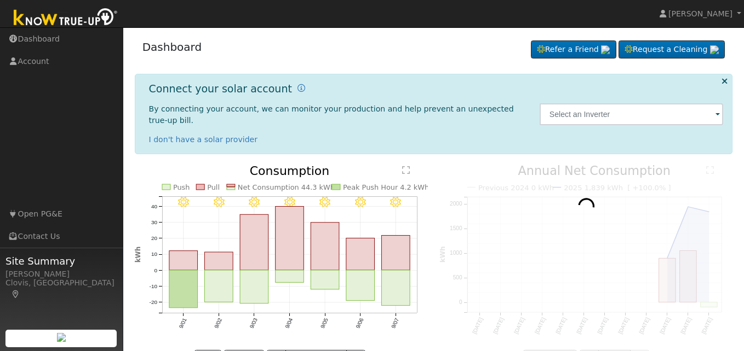 The height and width of the screenshot is (351, 744). What do you see at coordinates (16, 295) in the screenshot?
I see `a: Map` at bounding box center [16, 295].